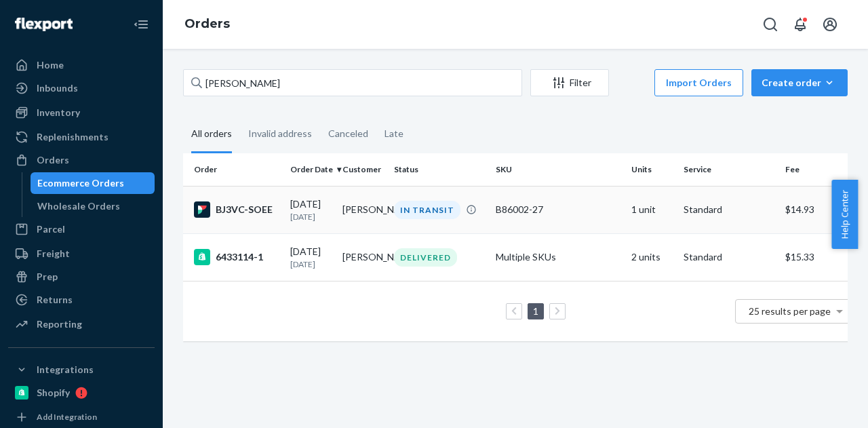 The height and width of the screenshot is (428, 868). Describe the element at coordinates (81, 393) in the screenshot. I see `a: Shopify` at that location.